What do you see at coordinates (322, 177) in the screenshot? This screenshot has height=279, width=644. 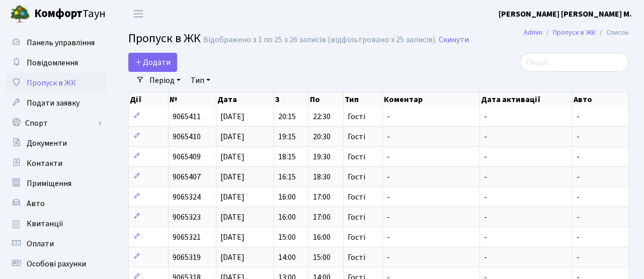 I see `span: 18:30` at bounding box center [322, 177].